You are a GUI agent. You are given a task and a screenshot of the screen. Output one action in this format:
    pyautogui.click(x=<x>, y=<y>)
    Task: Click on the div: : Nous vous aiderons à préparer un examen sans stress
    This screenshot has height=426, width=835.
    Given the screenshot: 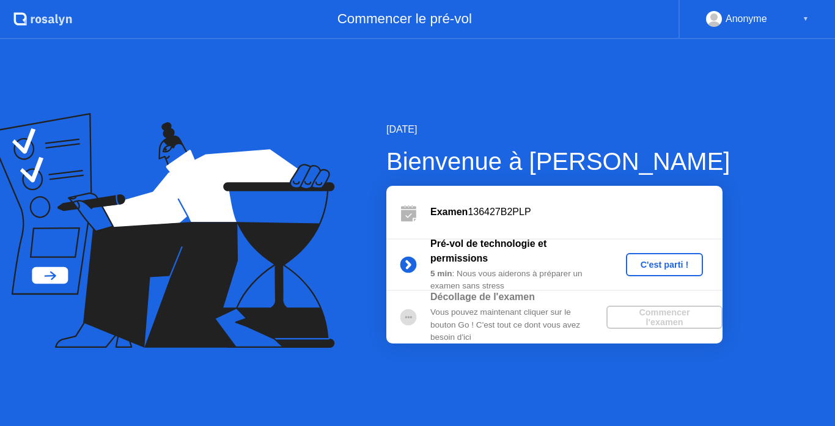 What is the action you would take?
    pyautogui.click(x=519, y=280)
    